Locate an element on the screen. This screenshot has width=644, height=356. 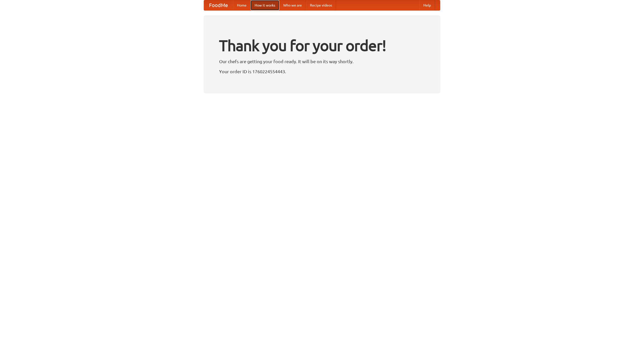
a: How it works is located at coordinates (265, 5).